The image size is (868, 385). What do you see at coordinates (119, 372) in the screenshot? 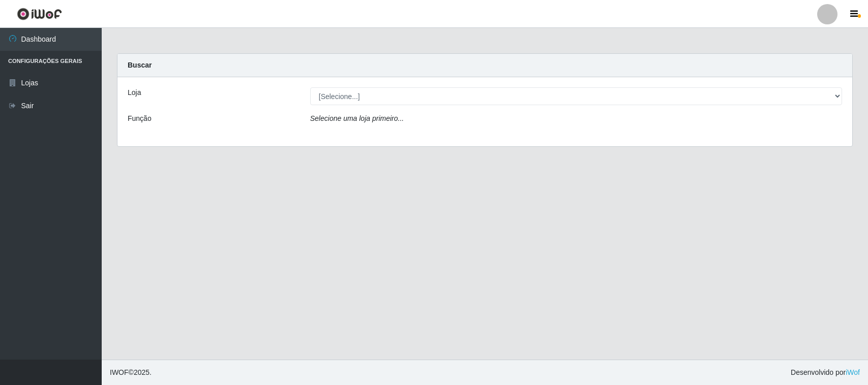
I see `span: IWOF` at bounding box center [119, 372].